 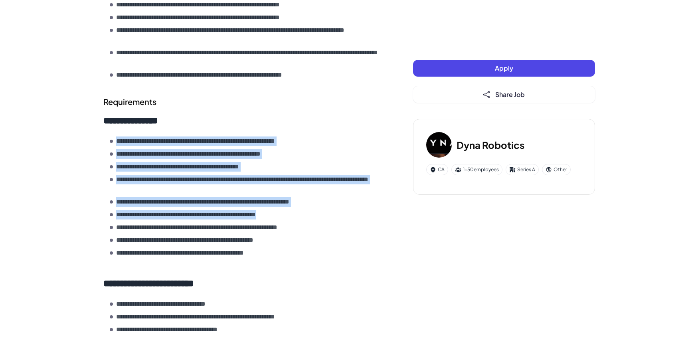 I want to click on h3: Dyna Robotics, so click(x=490, y=145).